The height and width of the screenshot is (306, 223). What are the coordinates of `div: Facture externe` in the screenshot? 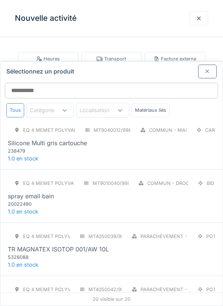 It's located at (174, 59).